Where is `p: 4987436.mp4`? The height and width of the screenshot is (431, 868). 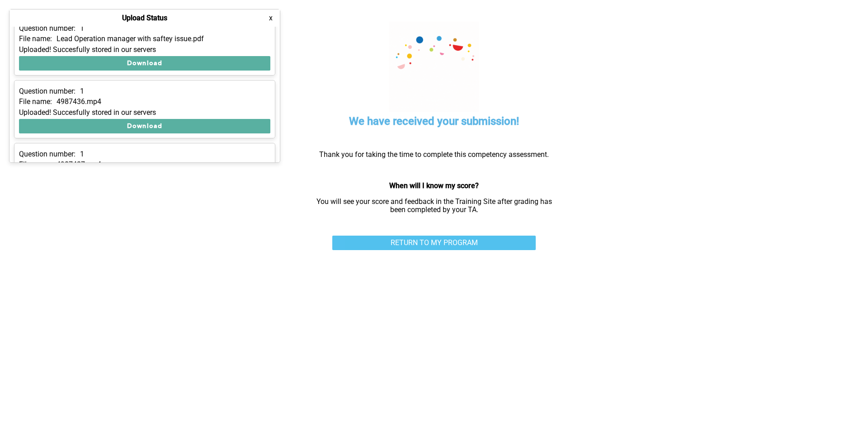
p: 4987436.mp4 is located at coordinates (79, 102).